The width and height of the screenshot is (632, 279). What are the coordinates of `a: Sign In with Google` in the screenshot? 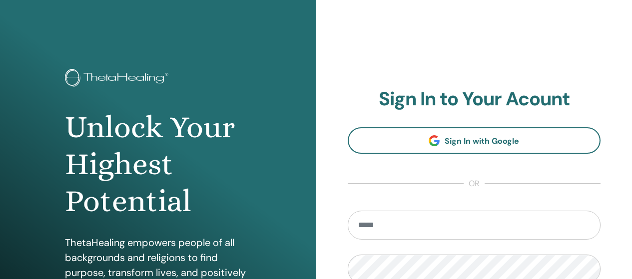 It's located at (474, 140).